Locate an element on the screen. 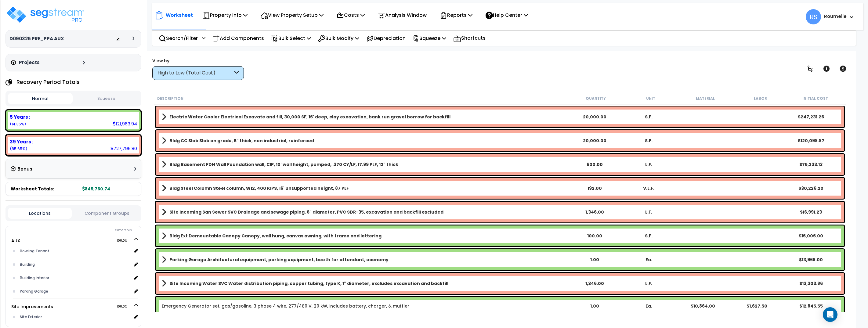 The image size is (868, 328). div: $30,226.20 is located at coordinates (811, 188).